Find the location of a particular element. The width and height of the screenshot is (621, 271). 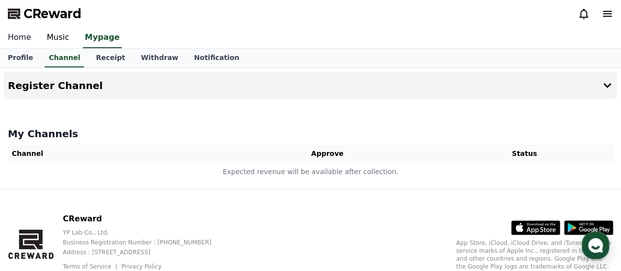

p: App Store, iCloud, iCloud Drive, and iTunes Store are service marks of Apple Inc., registered in ... is located at coordinates (535, 254).